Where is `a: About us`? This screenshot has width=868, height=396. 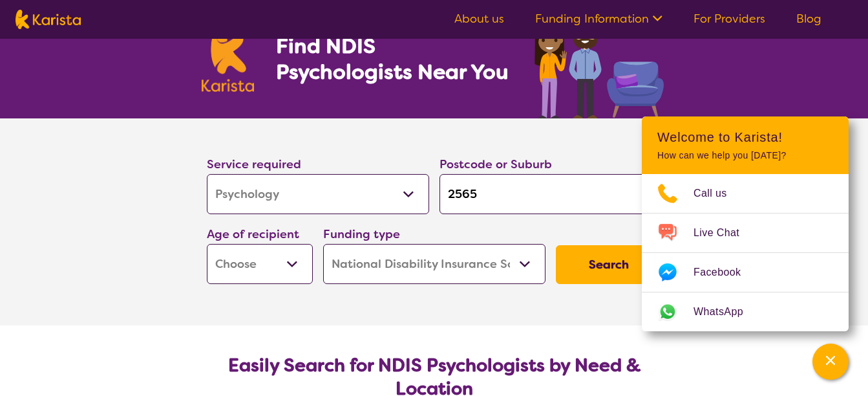
a: About us is located at coordinates (479, 19).